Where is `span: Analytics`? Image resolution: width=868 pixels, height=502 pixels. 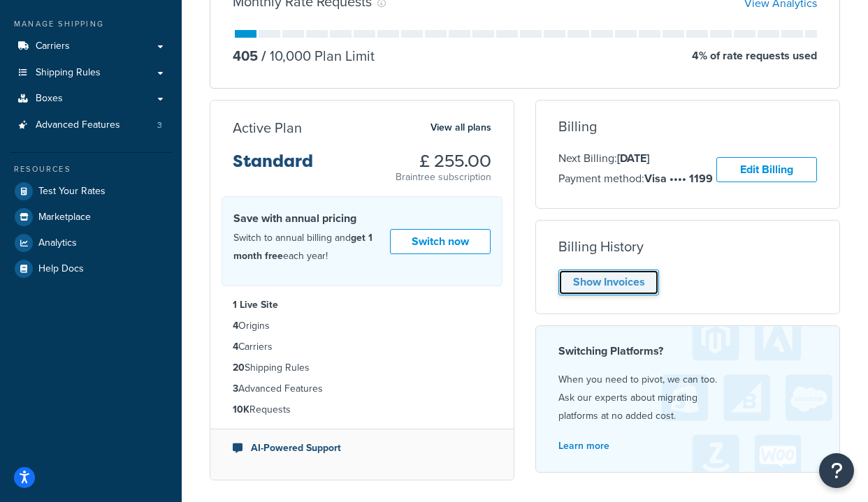
span: Analytics is located at coordinates (57, 243).